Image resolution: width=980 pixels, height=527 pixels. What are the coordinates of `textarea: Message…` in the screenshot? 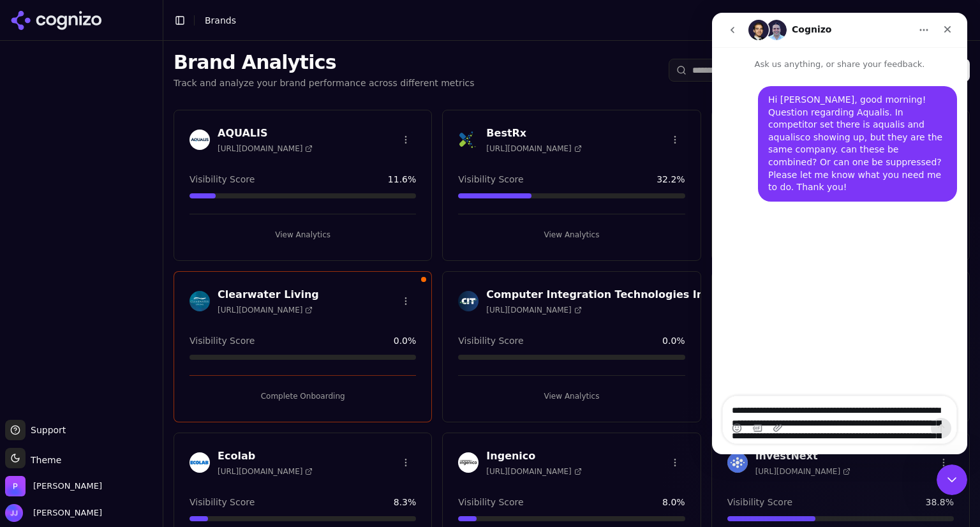 It's located at (128, 420).